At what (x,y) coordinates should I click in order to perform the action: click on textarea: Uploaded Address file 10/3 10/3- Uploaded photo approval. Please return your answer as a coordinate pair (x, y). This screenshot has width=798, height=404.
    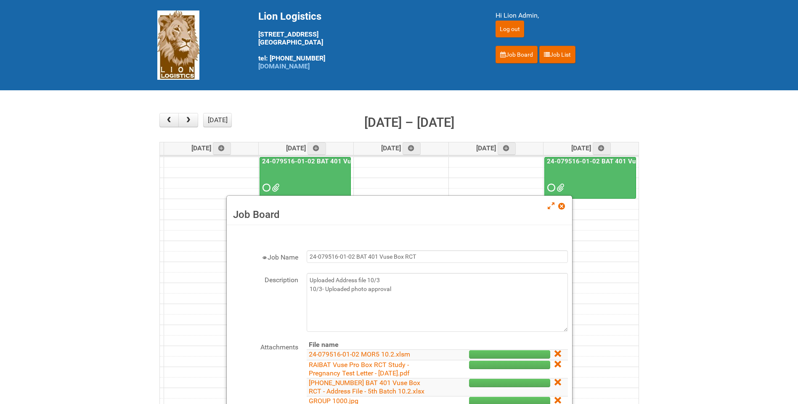
    Looking at the image, I should click on (437, 303).